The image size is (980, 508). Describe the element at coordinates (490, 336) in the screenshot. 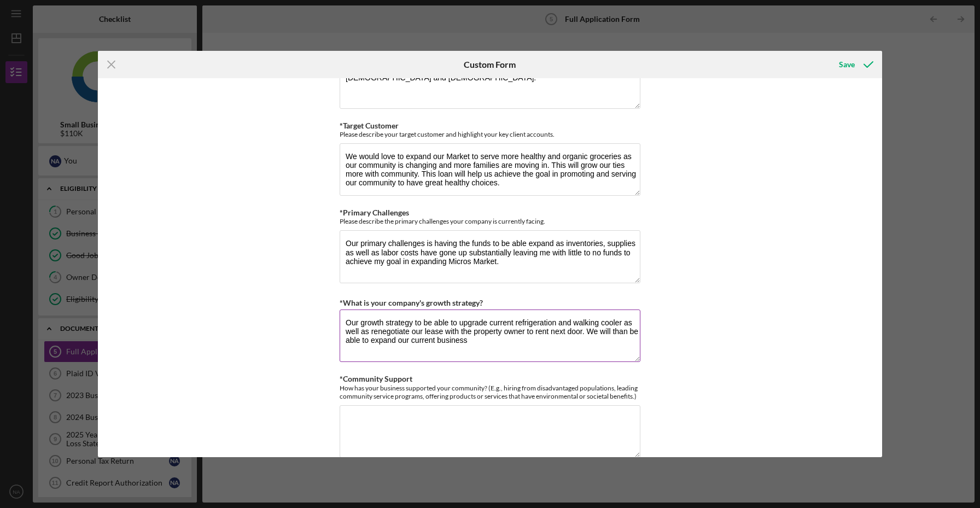

I see `textarea: Our growth strategy to be able to upgrade current refrigeration and walking cooler as well as ren...` at that location.